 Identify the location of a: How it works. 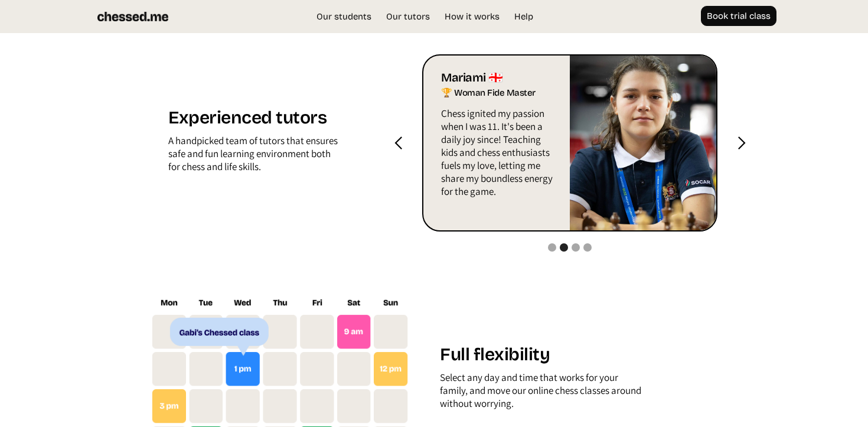
(471, 17).